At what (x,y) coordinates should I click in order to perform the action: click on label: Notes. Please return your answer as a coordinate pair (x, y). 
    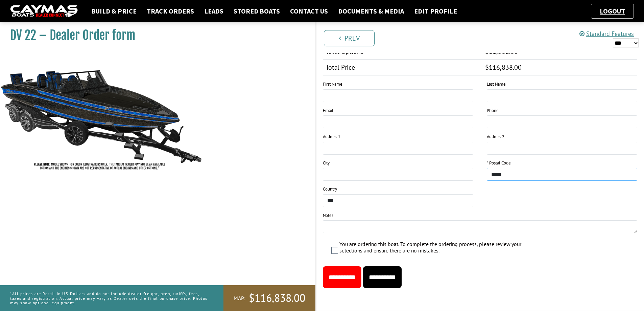
    Looking at the image, I should click on (328, 215).